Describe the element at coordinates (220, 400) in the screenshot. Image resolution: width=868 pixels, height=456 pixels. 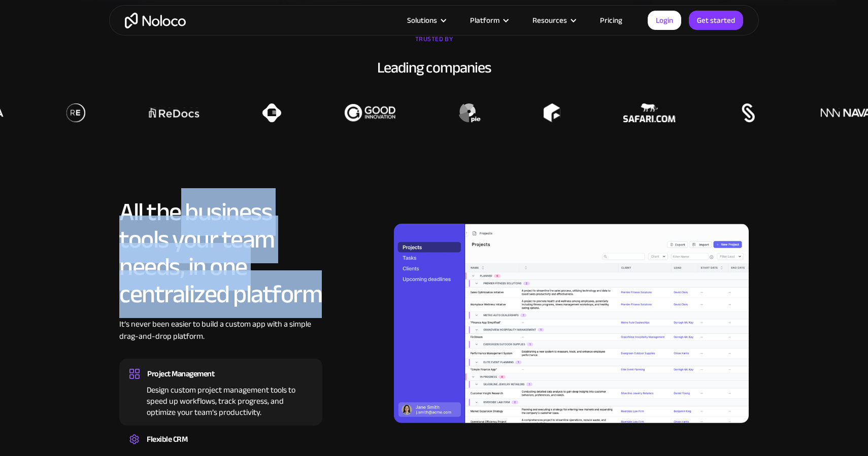
I see `div: Design custom project management tools to speed up workflows, track progress, and optimize your t...` at that location.